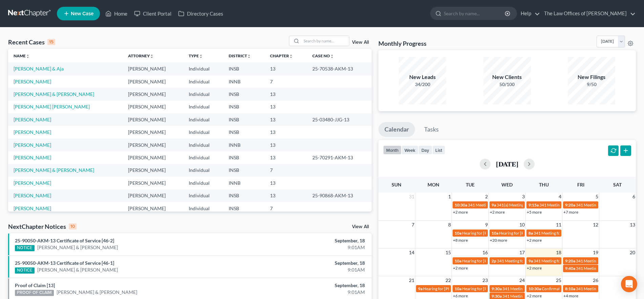  What do you see at coordinates (339, 68) in the screenshot?
I see `td: 25-70538-AKM-13` at bounding box center [339, 68].